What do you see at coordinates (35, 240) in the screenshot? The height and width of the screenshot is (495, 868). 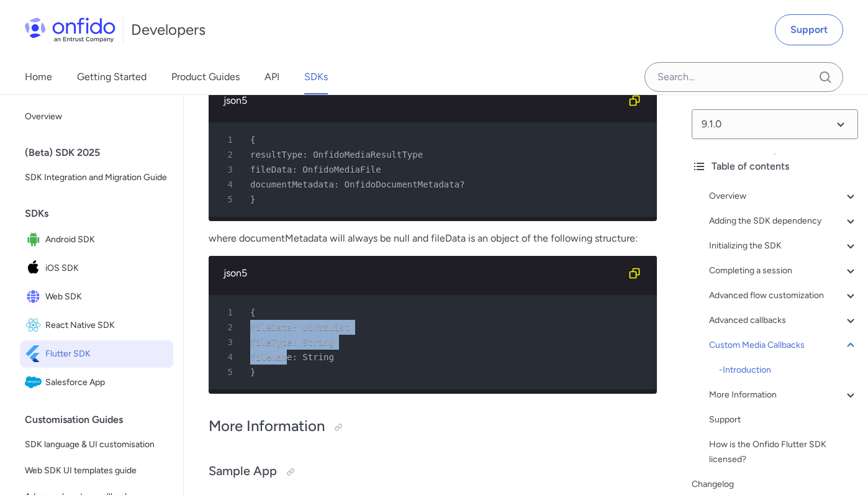 I see `img: IconAndroid SDK` at bounding box center [35, 240].